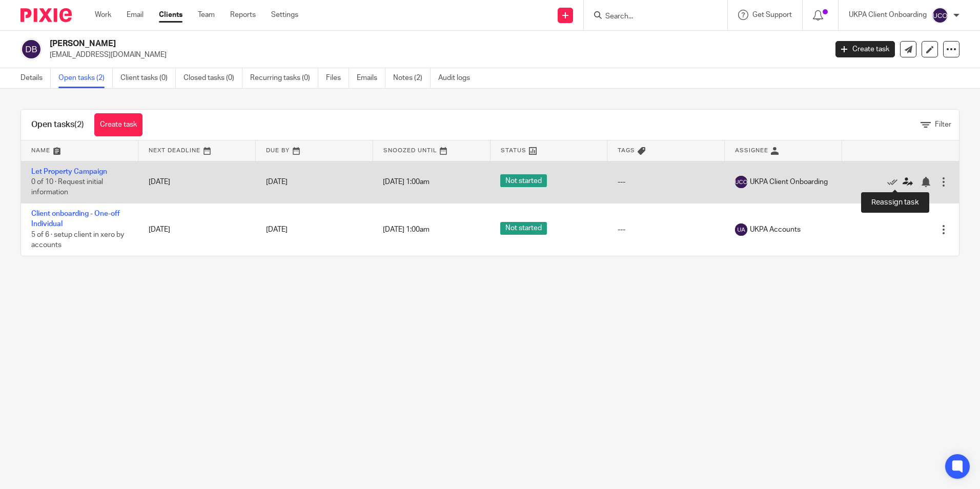 The width and height of the screenshot is (980, 489). I want to click on a: Closed tasks (0), so click(212, 78).